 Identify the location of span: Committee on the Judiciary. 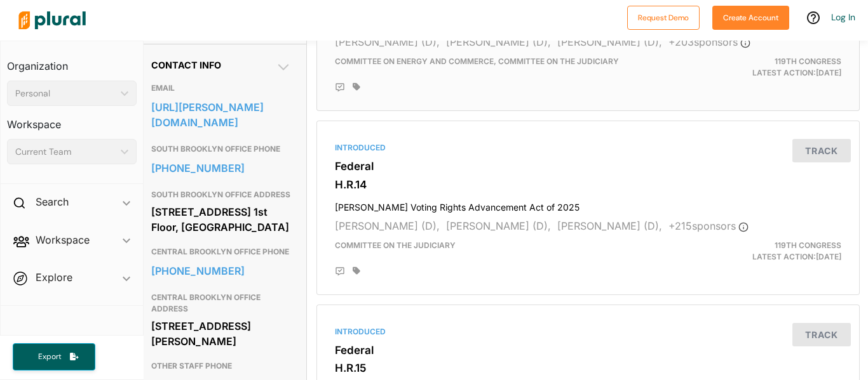
(395, 245).